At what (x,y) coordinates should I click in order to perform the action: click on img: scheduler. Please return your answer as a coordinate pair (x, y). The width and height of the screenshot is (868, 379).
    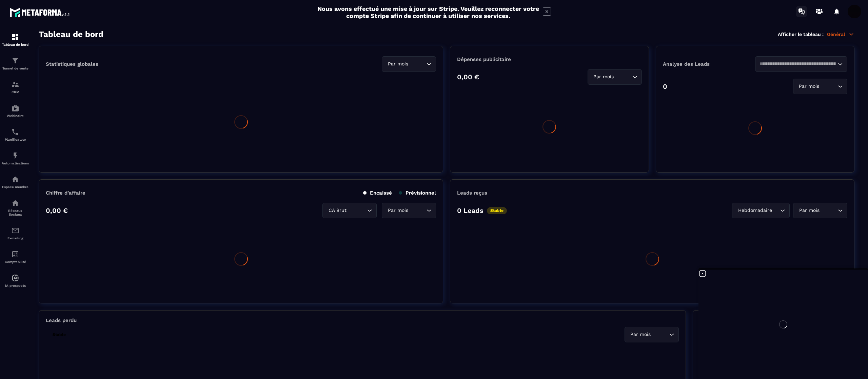
    Looking at the image, I should click on (15, 132).